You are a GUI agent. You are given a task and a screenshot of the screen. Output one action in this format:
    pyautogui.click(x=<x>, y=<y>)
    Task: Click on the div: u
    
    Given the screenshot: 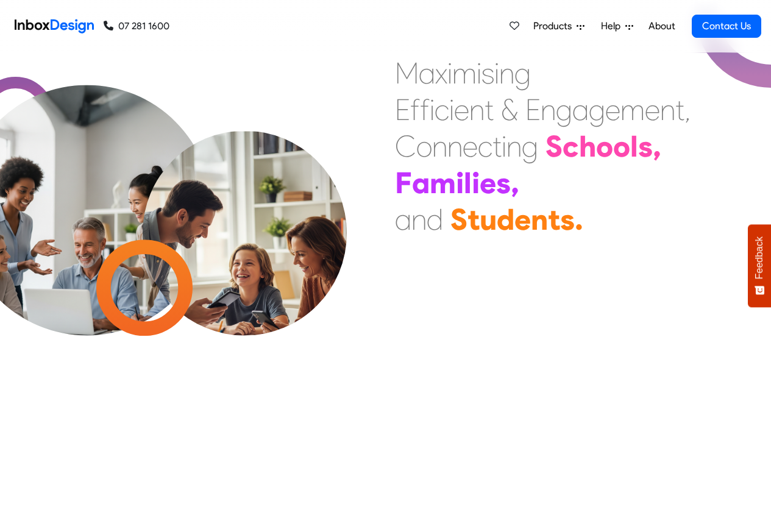 What is the action you would take?
    pyautogui.click(x=488, y=220)
    